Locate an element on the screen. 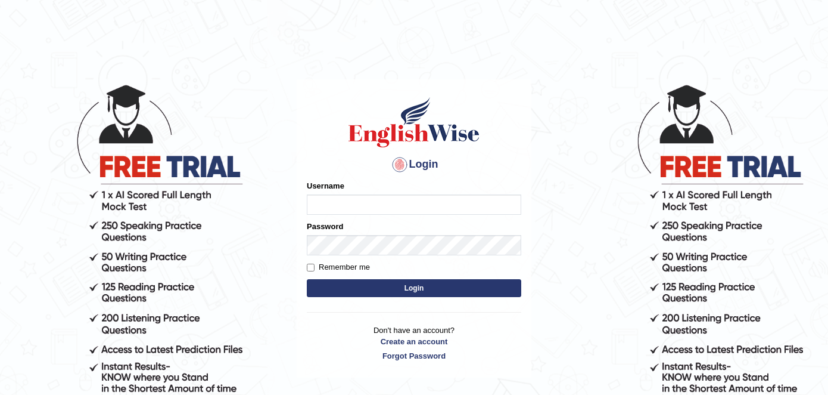 The width and height of the screenshot is (828, 395). h4: Login is located at coordinates (414, 164).